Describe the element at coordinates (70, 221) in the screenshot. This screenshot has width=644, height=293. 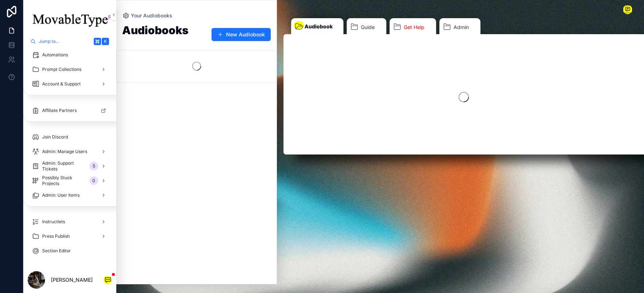
I see `a: Instructlets` at that location.